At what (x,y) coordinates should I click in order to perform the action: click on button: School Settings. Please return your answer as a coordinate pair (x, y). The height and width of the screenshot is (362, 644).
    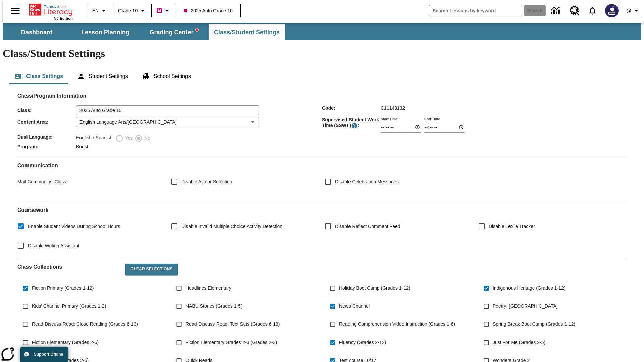
    Looking at the image, I should click on (167, 76).